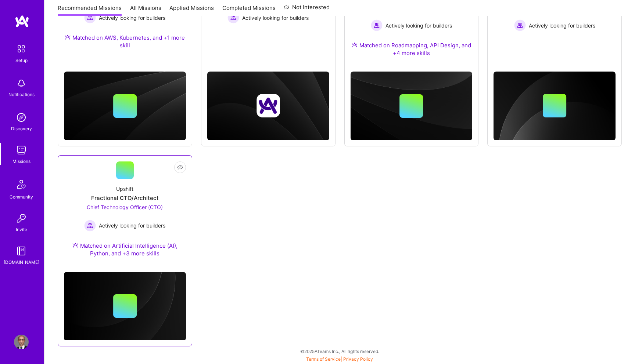 The image size is (635, 364). Describe the element at coordinates (21, 150) in the screenshot. I see `img: teamwork` at that location.